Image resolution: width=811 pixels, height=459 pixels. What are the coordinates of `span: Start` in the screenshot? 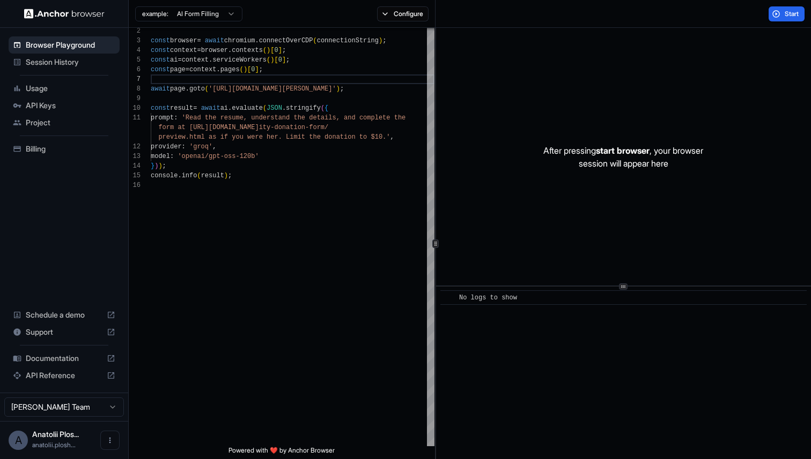 It's located at (792, 14).